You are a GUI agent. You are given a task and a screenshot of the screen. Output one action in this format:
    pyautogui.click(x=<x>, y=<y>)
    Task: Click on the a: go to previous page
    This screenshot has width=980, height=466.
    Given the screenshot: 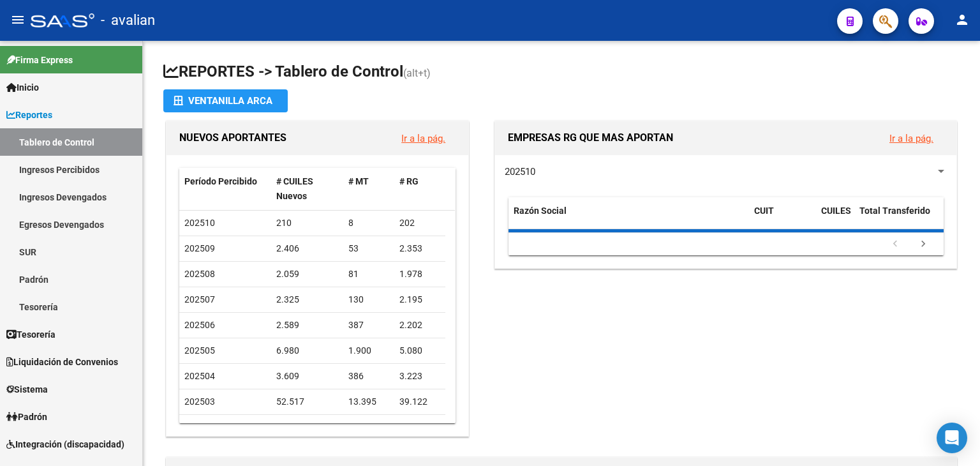 What is the action you would take?
    pyautogui.click(x=895, y=244)
    